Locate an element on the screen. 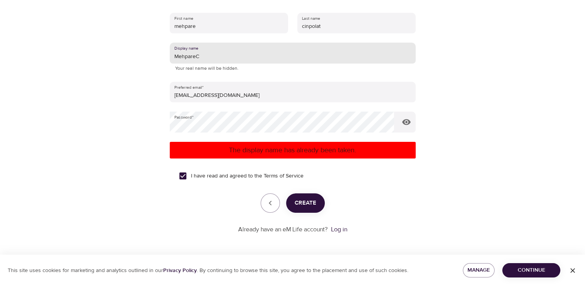 This screenshot has width=585, height=286. a: Log in is located at coordinates (339, 229).